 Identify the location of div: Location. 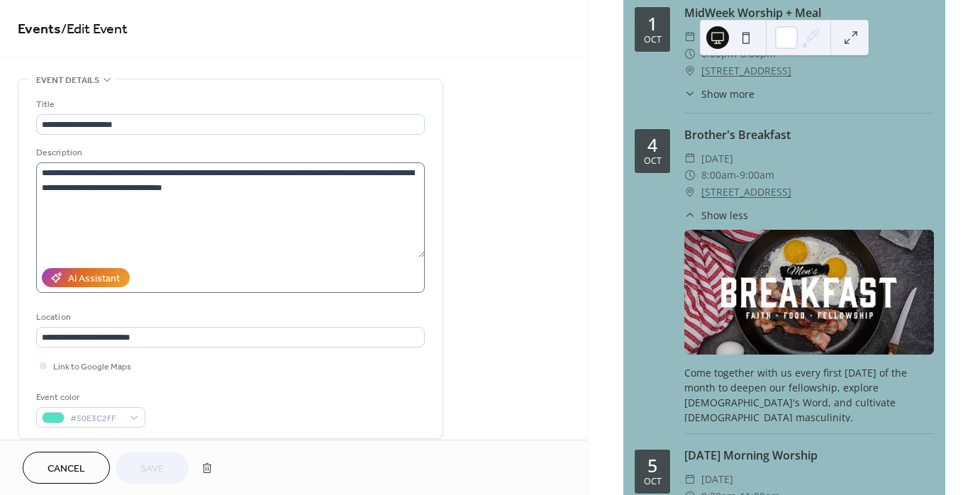
(229, 317).